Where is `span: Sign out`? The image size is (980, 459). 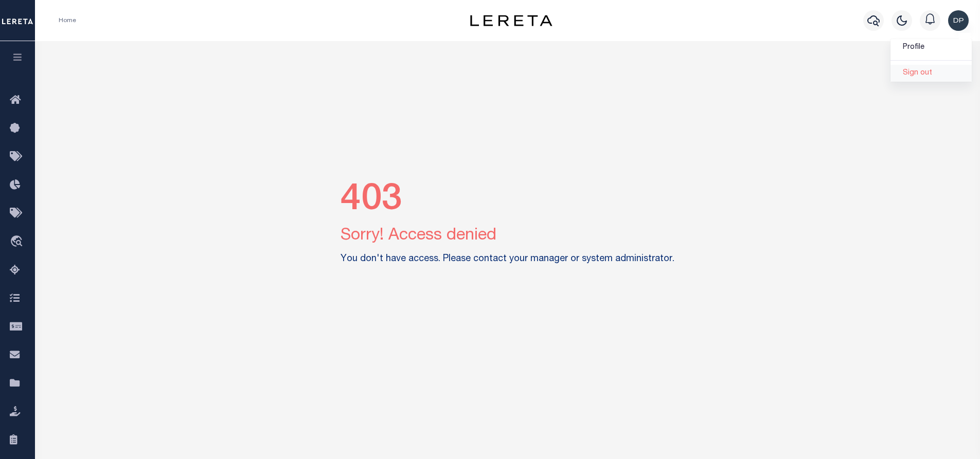 span: Sign out is located at coordinates (917, 73).